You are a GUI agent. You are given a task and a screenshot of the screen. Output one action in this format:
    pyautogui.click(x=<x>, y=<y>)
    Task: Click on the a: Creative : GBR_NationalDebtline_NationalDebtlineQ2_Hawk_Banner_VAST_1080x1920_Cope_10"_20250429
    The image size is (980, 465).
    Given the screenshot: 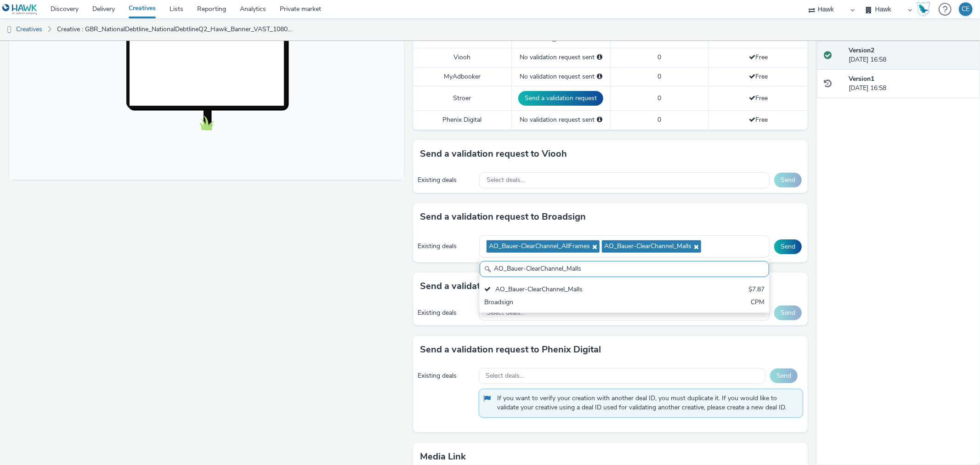 What is the action you would take?
    pyautogui.click(x=175, y=30)
    